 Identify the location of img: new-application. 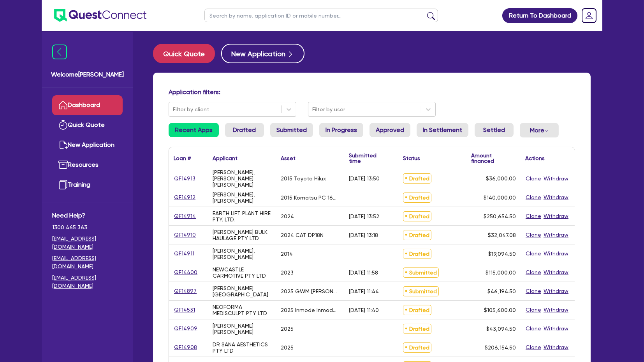
(63, 145).